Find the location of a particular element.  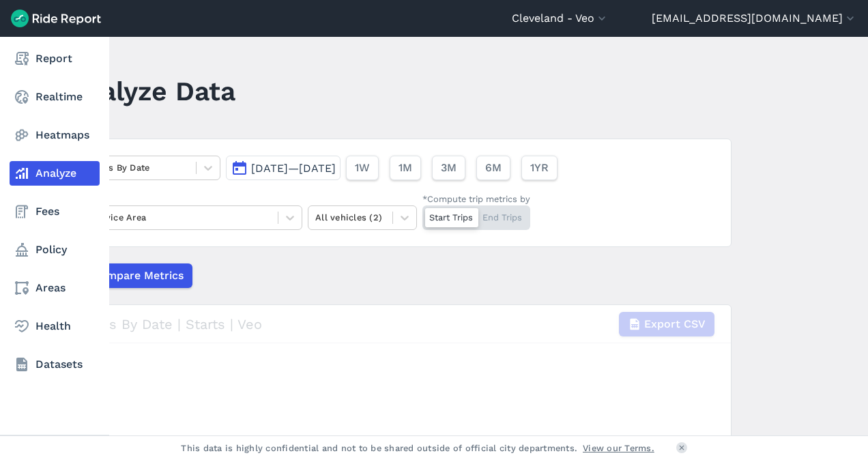

span: 1YR is located at coordinates (539, 168).